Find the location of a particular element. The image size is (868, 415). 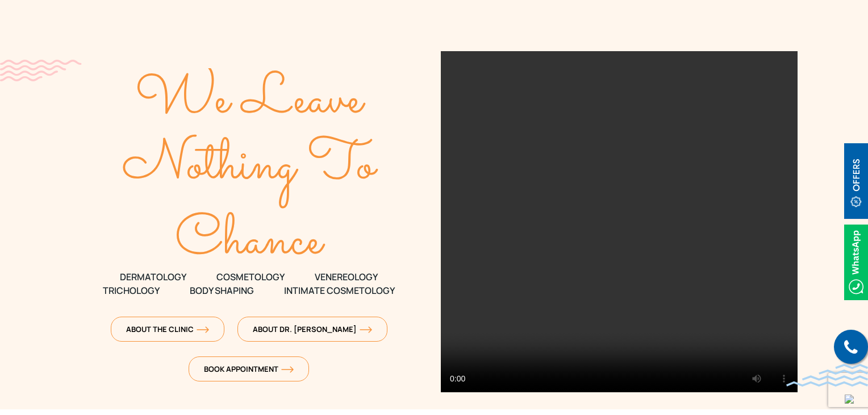

text: Nothing To is located at coordinates (250, 166).